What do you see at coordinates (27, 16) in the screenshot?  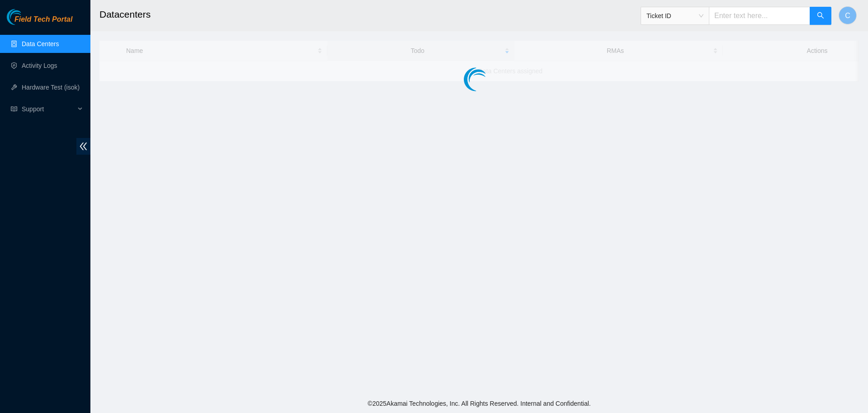 I see `img: Akamai Technologies` at bounding box center [27, 16].